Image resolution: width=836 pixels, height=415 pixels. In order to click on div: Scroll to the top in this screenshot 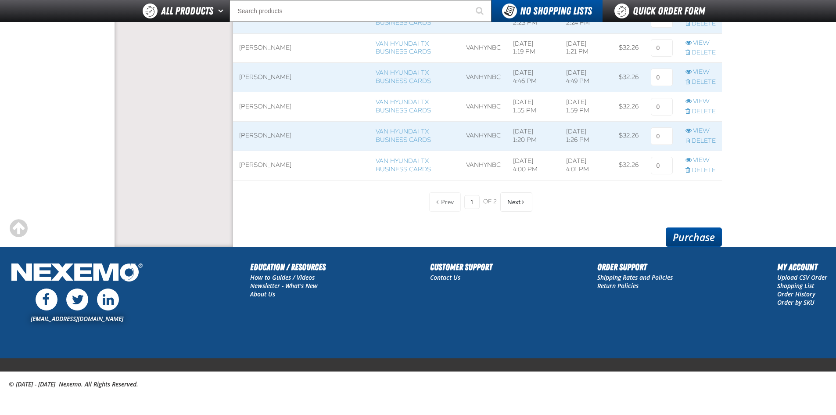, I will do `click(18, 228)`.